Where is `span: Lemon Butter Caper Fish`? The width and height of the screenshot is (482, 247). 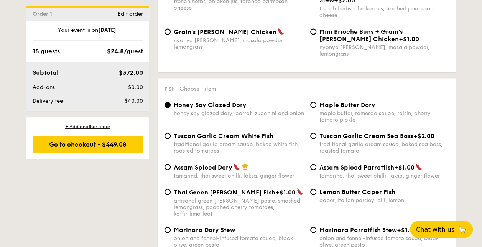
span: Lemon Butter Caper Fish is located at coordinates (357, 191).